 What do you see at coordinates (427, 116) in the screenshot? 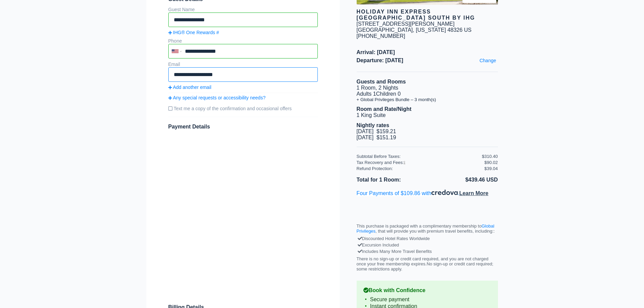
I see `li: 1 King Suite` at bounding box center [427, 116].